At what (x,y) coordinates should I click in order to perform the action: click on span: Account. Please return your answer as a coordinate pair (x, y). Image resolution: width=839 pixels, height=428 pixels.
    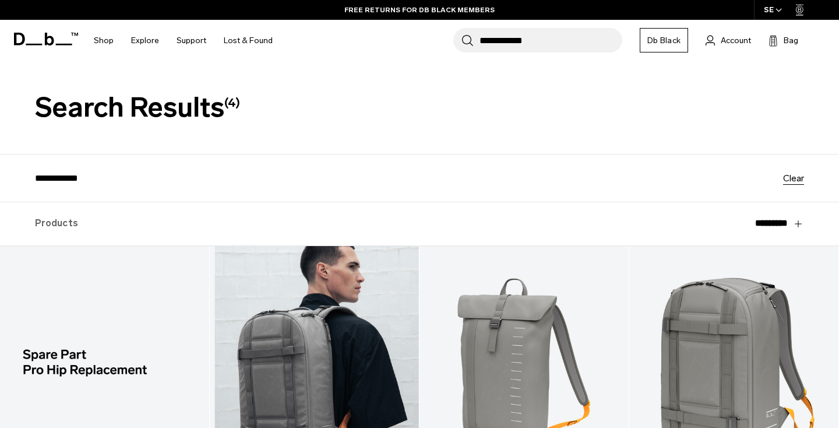
    Looking at the image, I should click on (736, 40).